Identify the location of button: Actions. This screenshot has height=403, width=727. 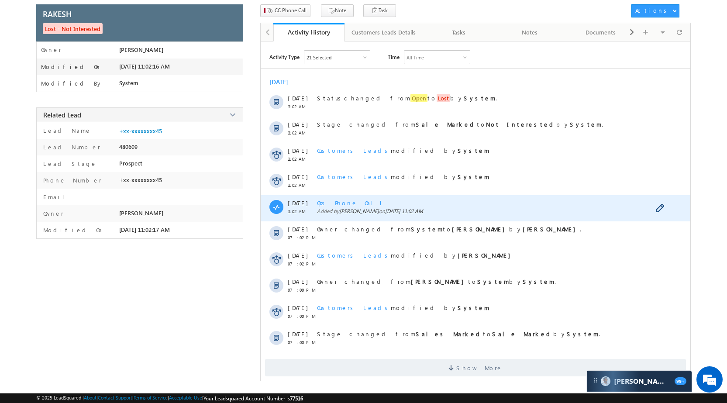
(656, 11).